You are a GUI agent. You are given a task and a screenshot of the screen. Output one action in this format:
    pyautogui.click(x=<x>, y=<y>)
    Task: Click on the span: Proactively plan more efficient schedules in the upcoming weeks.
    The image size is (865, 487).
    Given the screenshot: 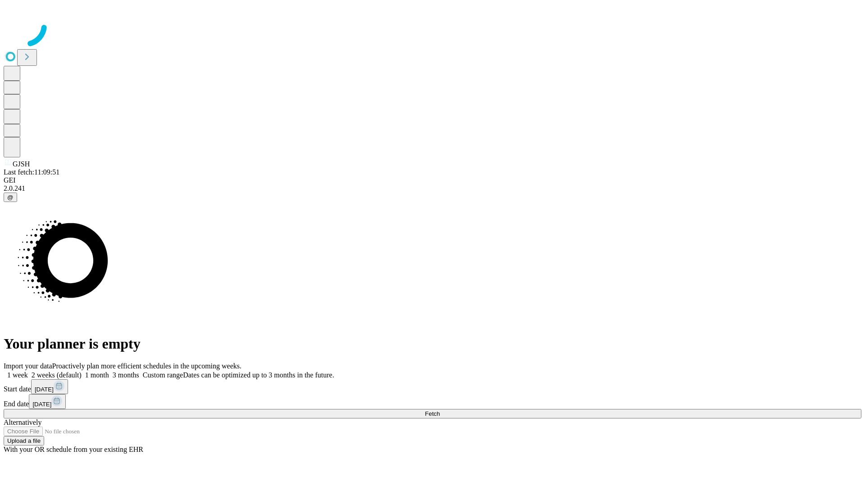 What is the action you would take?
    pyautogui.click(x=147, y=366)
    